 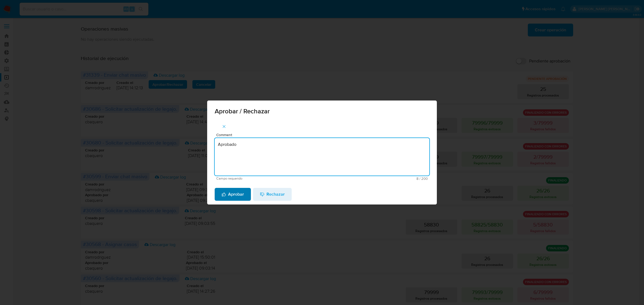 I want to click on button: Rechazar, so click(x=272, y=194).